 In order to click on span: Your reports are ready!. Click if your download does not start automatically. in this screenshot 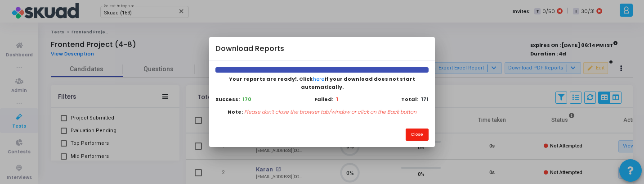, I will do `click(322, 83)`.